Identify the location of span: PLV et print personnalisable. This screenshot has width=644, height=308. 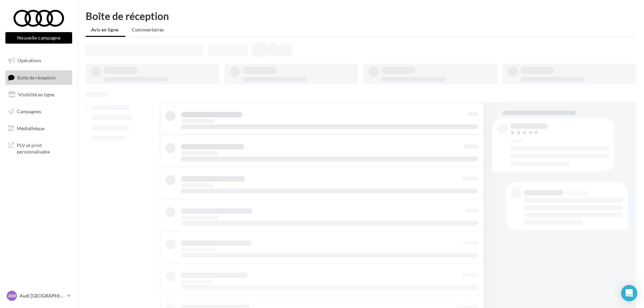
(44, 148).